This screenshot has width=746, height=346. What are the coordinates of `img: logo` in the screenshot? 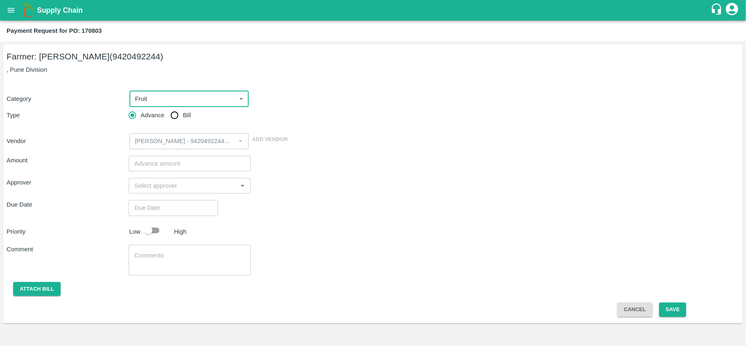 It's located at (29, 10).